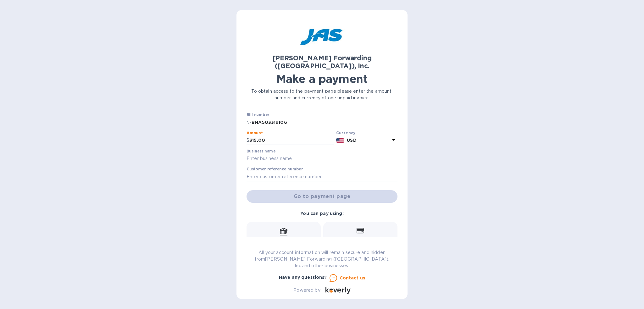 The width and height of the screenshot is (644, 309). I want to click on img: USD, so click(340, 140).